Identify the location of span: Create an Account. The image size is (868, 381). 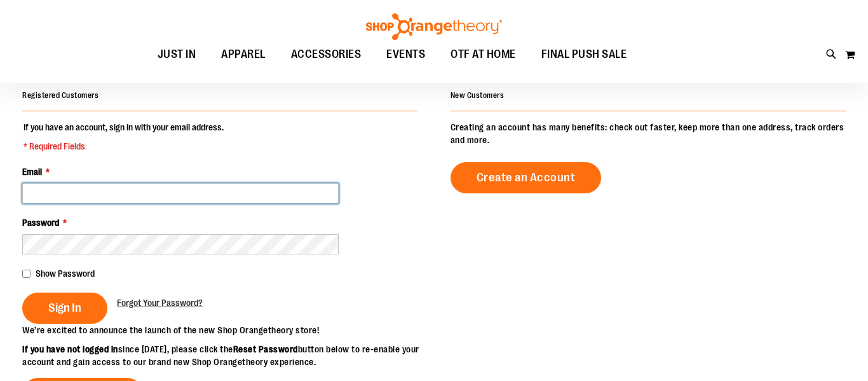
(526, 178).